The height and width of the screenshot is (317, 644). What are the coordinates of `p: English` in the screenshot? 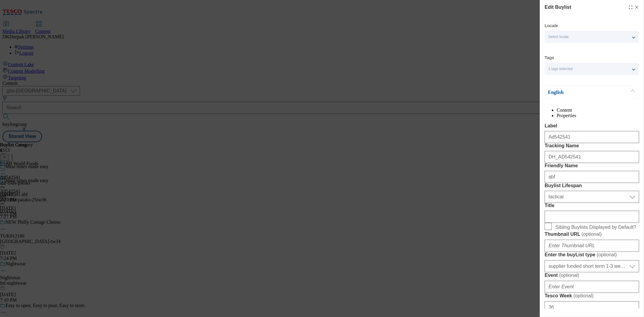 It's located at (580, 93).